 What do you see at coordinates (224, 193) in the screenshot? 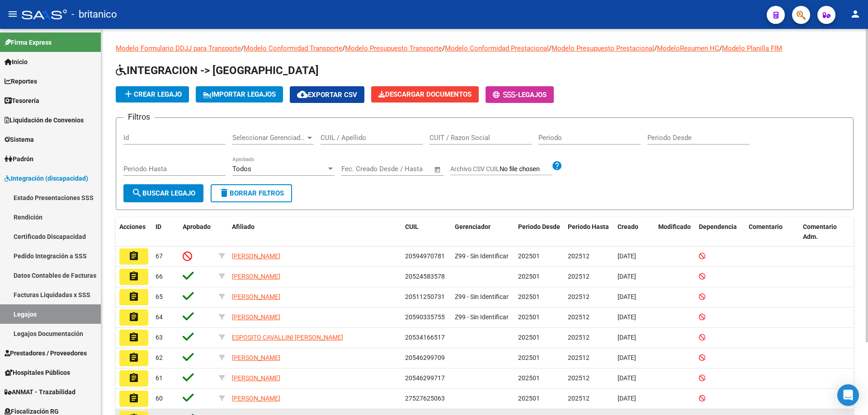
I see `mat-icon: delete` at bounding box center [224, 193].